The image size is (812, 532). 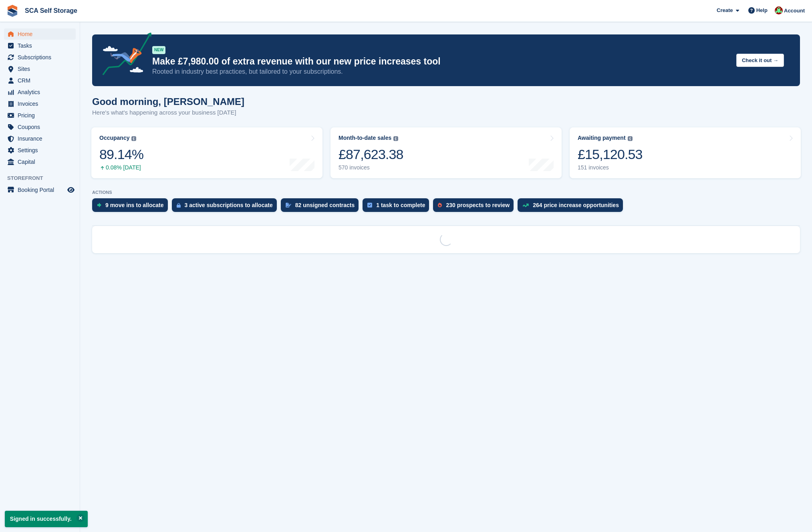 What do you see at coordinates (42, 69) in the screenshot?
I see `span: Sites` at bounding box center [42, 69].